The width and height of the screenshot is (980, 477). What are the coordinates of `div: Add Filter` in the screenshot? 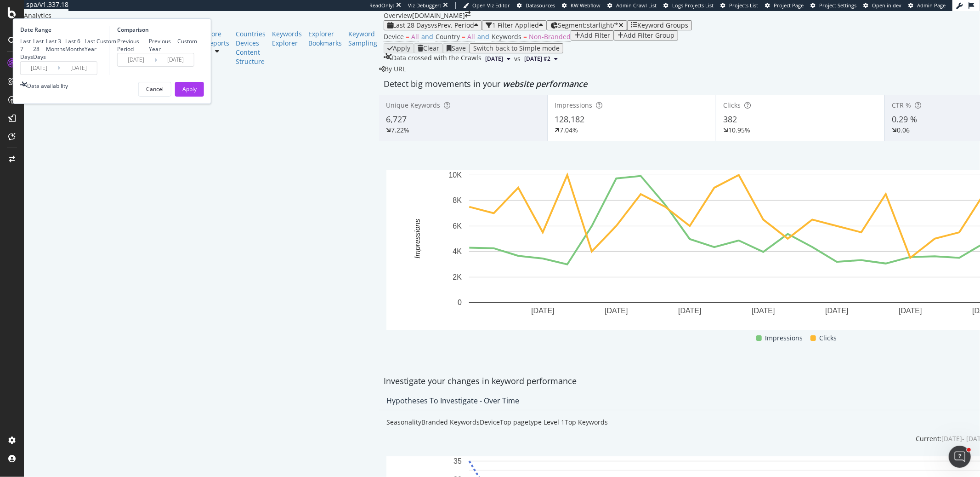 It's located at (595, 36).